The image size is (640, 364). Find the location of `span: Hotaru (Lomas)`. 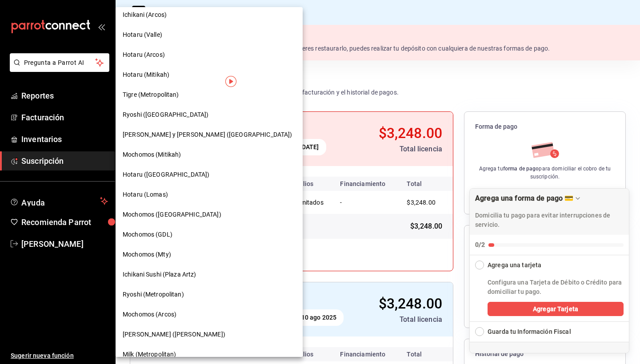

span: Hotaru (Lomas) is located at coordinates (145, 195).